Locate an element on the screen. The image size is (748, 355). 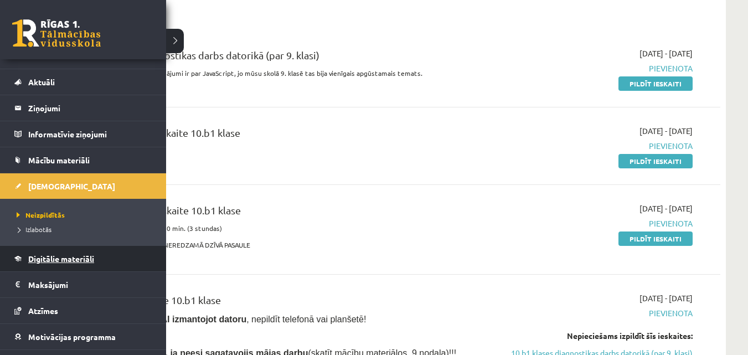
a: Mācību materiāli is located at coordinates (83, 160).